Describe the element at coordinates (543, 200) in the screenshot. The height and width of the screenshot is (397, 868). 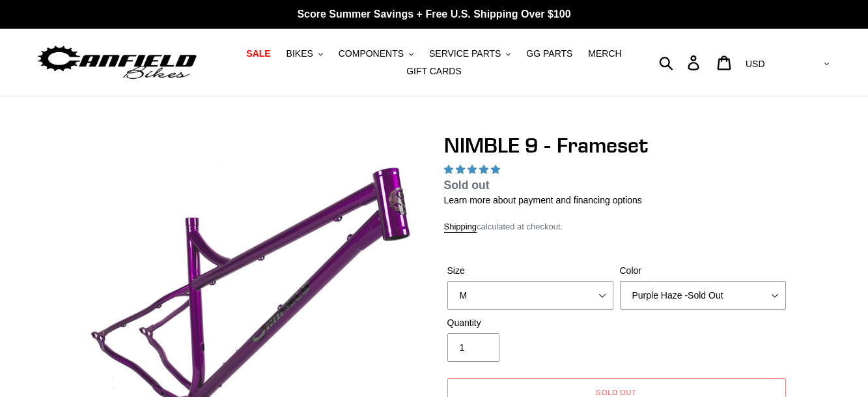
I see `a: Learn more about payment and financing options` at that location.